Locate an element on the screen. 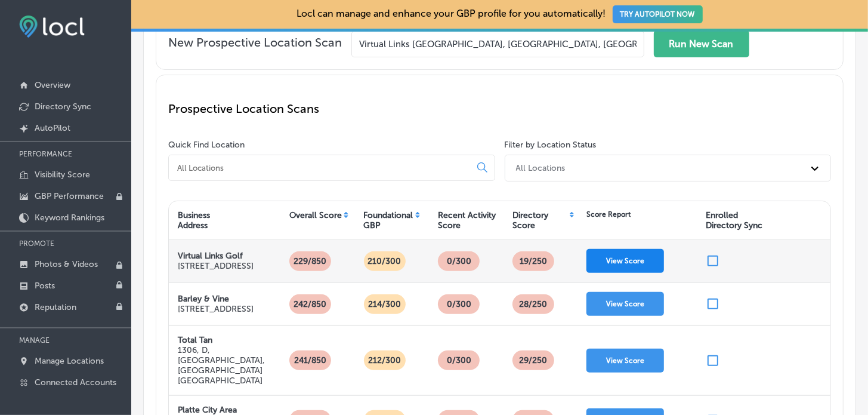  p: 214/300 is located at coordinates (384, 304).